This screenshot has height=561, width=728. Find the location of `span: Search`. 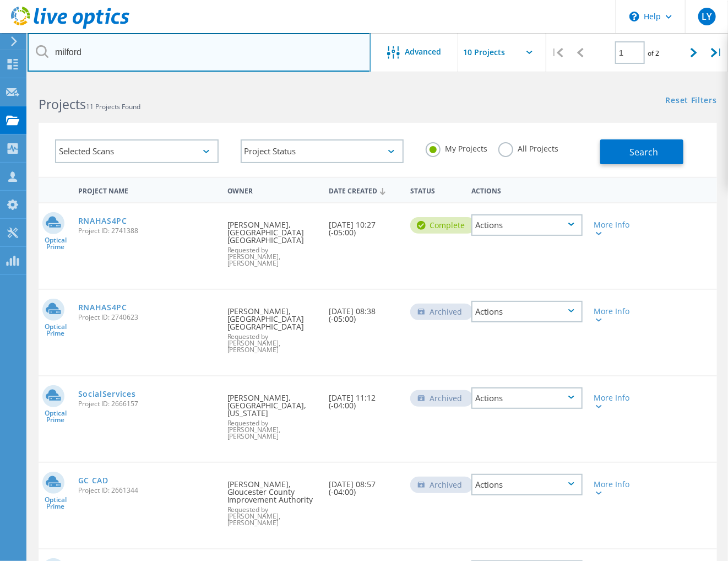

span: Search is located at coordinates (644, 152).